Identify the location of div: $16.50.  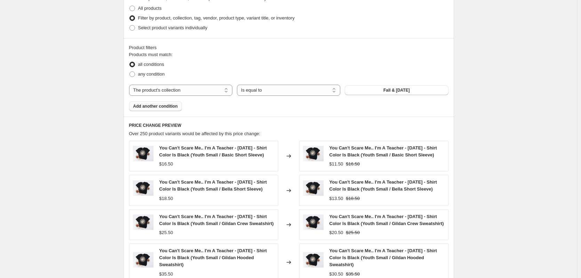
(166, 164).